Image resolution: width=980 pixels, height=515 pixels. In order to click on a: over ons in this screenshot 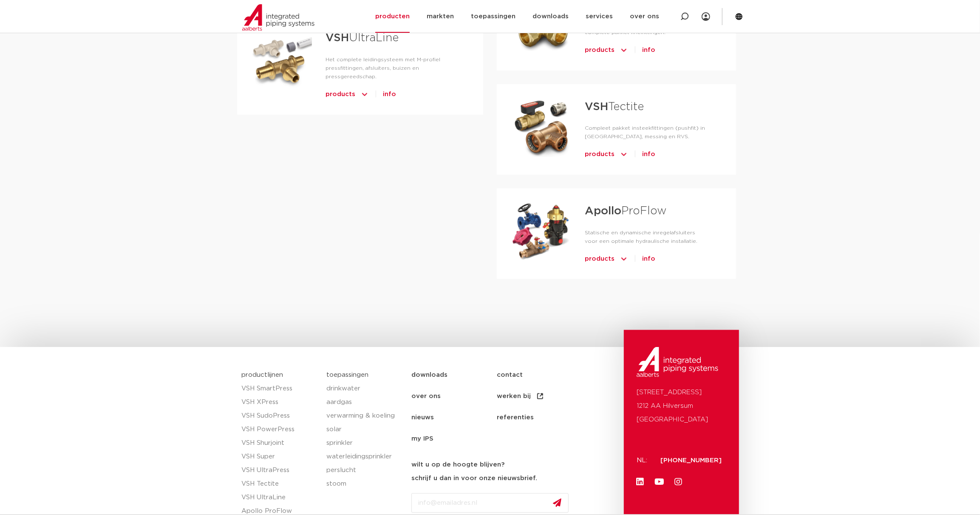, I will do `click(454, 396)`.